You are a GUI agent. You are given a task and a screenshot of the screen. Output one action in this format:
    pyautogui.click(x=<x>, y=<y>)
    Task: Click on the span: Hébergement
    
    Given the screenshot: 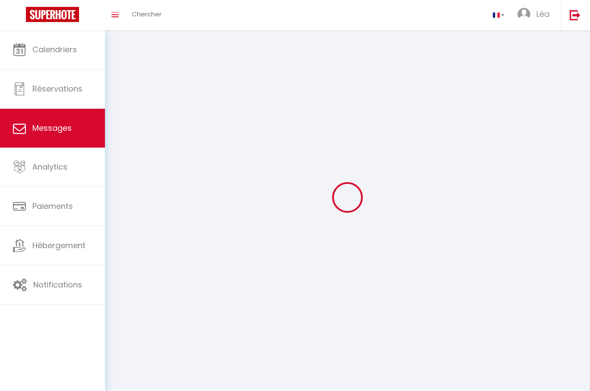 What is the action you would take?
    pyautogui.click(x=59, y=245)
    